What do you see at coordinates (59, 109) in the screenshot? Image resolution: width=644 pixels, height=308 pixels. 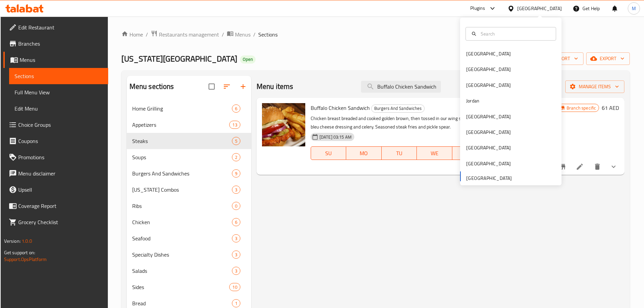 I see `span: Edit Menu` at bounding box center [59, 109].